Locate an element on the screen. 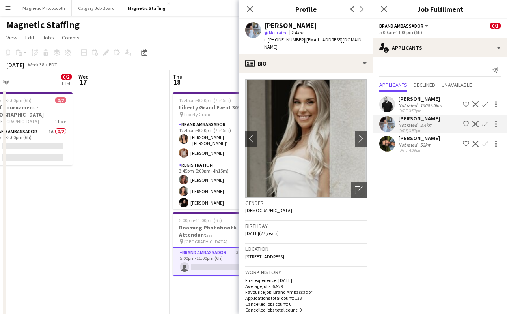 The height and width of the screenshot is (314, 507). a: View is located at coordinates (12, 37).